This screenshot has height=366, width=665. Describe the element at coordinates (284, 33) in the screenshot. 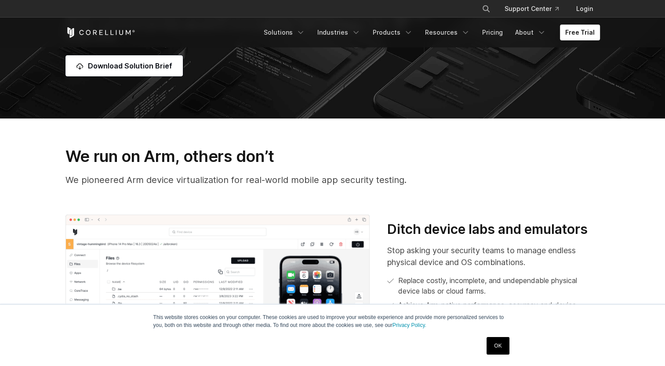

I see `a: Solutions` at that location.